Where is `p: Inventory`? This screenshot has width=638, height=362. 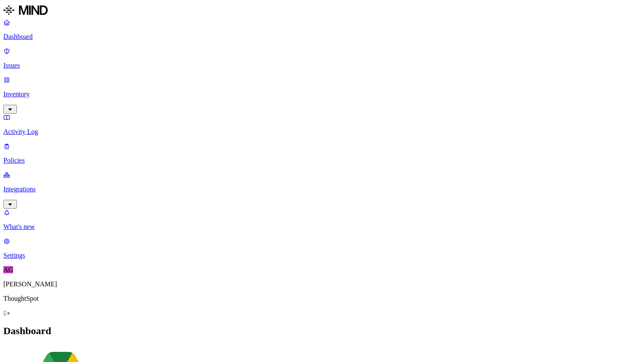
p: Inventory is located at coordinates (319, 94).